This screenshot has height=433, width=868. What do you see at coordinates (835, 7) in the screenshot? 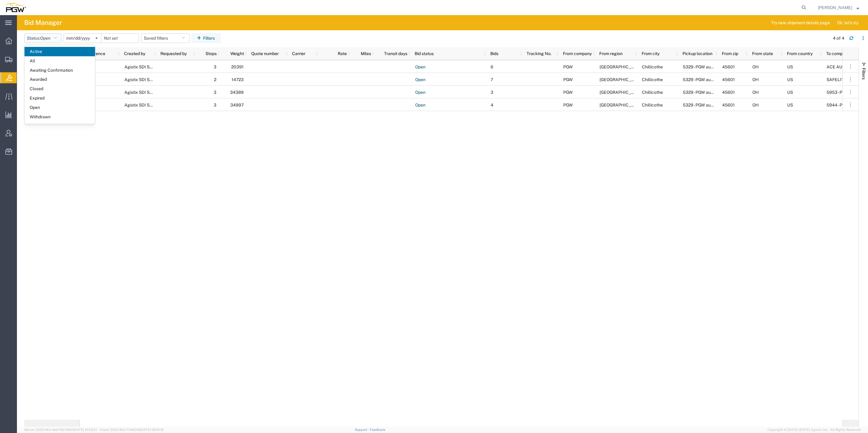
I see `span: Ksenia Gushchina-Kerecz` at bounding box center [835, 7].